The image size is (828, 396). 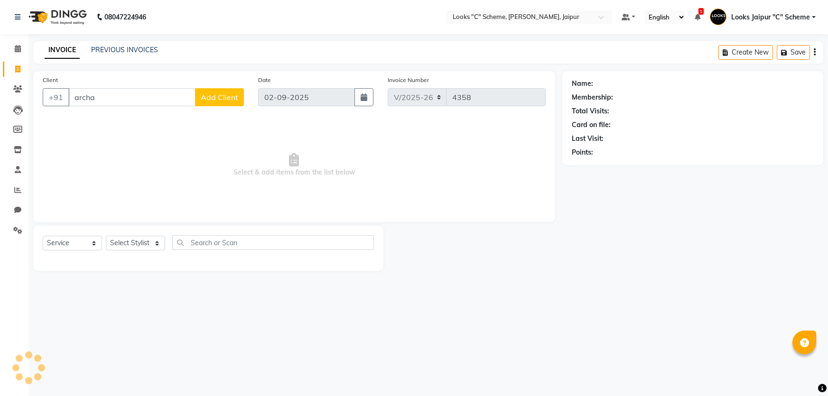 I want to click on b: 08047224946, so click(x=125, y=17).